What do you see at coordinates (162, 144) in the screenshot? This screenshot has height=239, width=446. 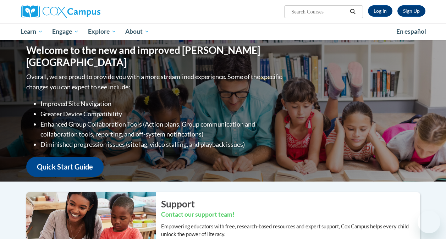 I see `li: Diminished progression issues (site lag, video stalling, and playback issues)` at bounding box center [162, 144].